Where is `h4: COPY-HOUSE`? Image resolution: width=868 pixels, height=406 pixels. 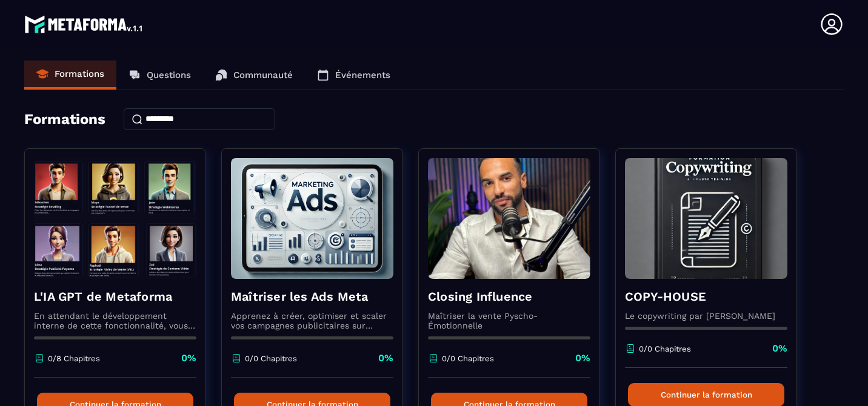 h4: COPY-HOUSE is located at coordinates (706, 297).